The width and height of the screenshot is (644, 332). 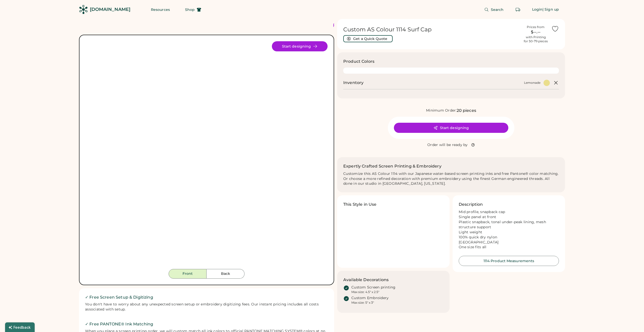 I want to click on div: 1114 Style Image, so click(x=206, y=155).